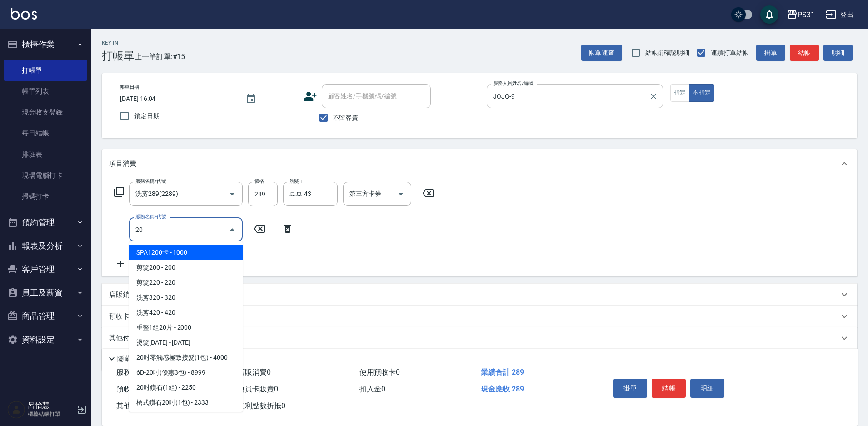 The image size is (868, 426). What do you see at coordinates (147, 116) in the screenshot?
I see `span: 鎖定日期` at bounding box center [147, 116].